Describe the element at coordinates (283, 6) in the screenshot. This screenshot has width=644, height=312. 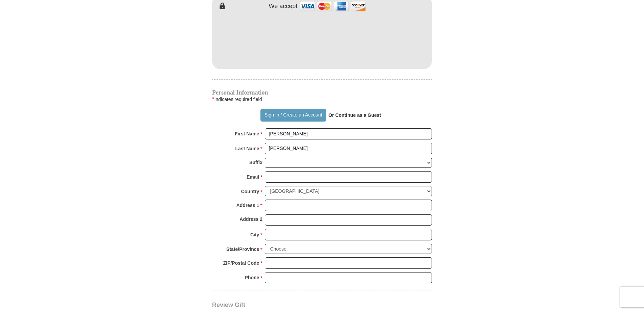
I see `h4: We accept` at that location.